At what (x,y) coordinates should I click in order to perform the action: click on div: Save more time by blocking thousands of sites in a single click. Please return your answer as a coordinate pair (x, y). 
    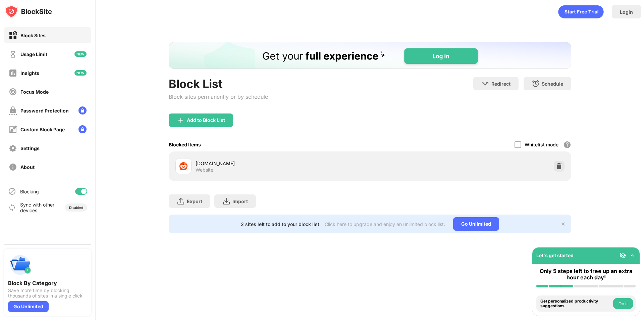
    Looking at the image, I should click on (48, 293).